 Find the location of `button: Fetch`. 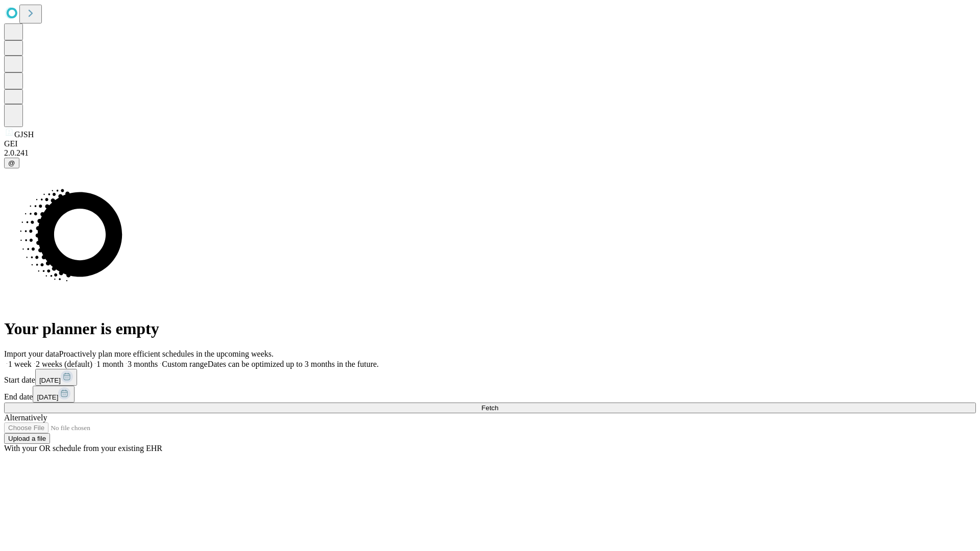

button: Fetch is located at coordinates (490, 408).